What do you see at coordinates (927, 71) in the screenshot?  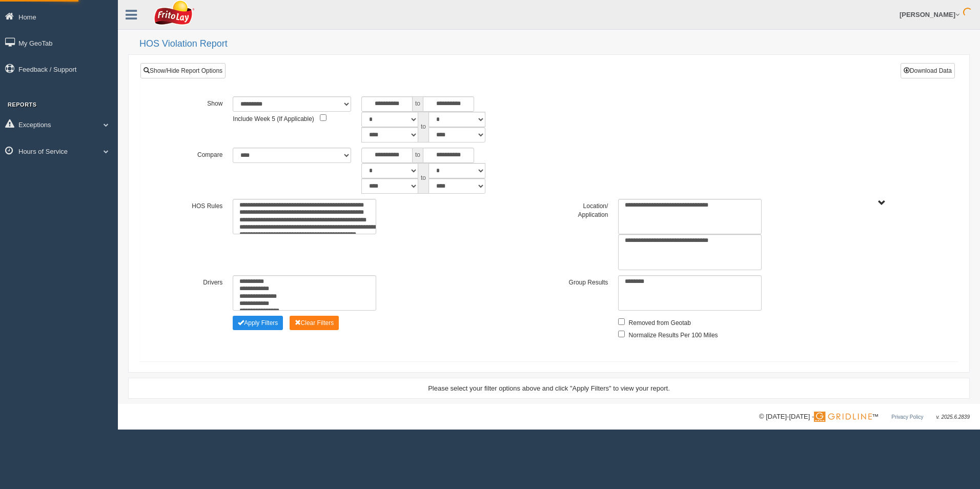 I see `button: Download Data` at bounding box center [927, 71].